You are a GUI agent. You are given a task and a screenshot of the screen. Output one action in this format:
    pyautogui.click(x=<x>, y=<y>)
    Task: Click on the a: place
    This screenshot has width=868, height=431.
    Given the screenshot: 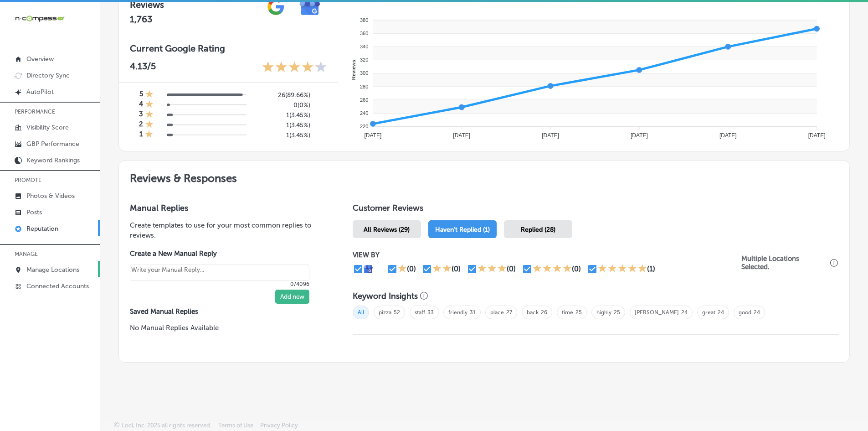 What is the action you would take?
    pyautogui.click(x=497, y=312)
    